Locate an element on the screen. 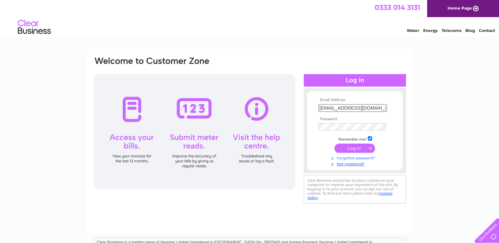 This screenshot has width=499, height=243. th: Email Address: is located at coordinates (355, 100).